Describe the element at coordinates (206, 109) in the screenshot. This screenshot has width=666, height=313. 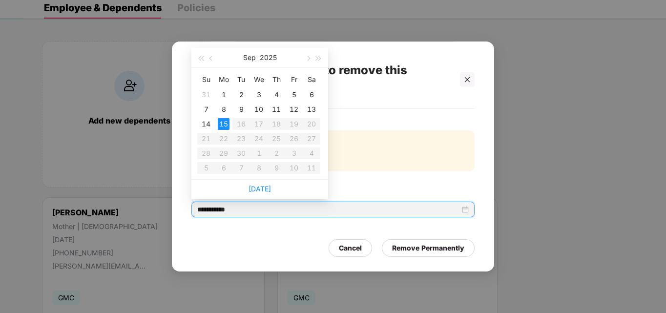
I see `div: 7` at that location.